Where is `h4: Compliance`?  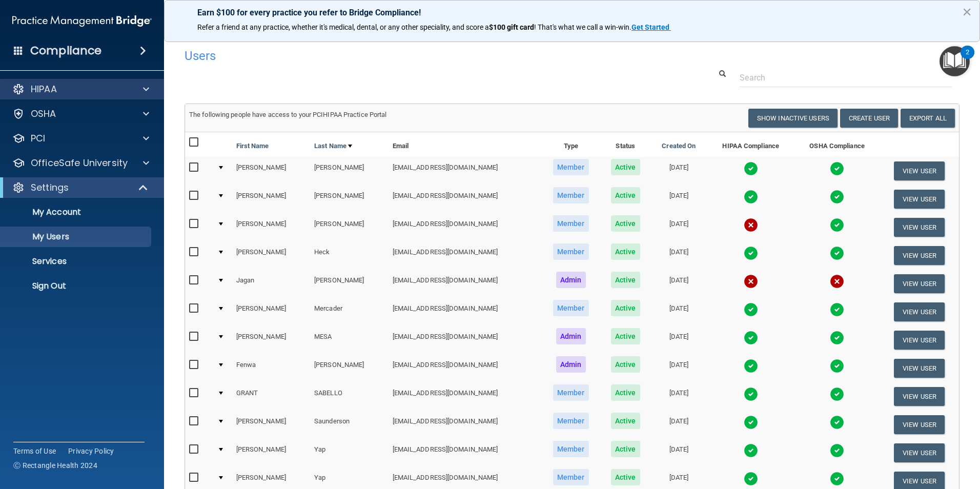 h4: Compliance is located at coordinates (65, 51).